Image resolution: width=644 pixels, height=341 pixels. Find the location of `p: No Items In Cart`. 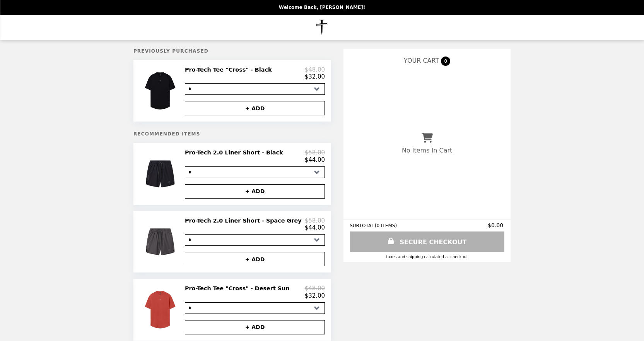

p: No Items In Cart is located at coordinates (427, 150).